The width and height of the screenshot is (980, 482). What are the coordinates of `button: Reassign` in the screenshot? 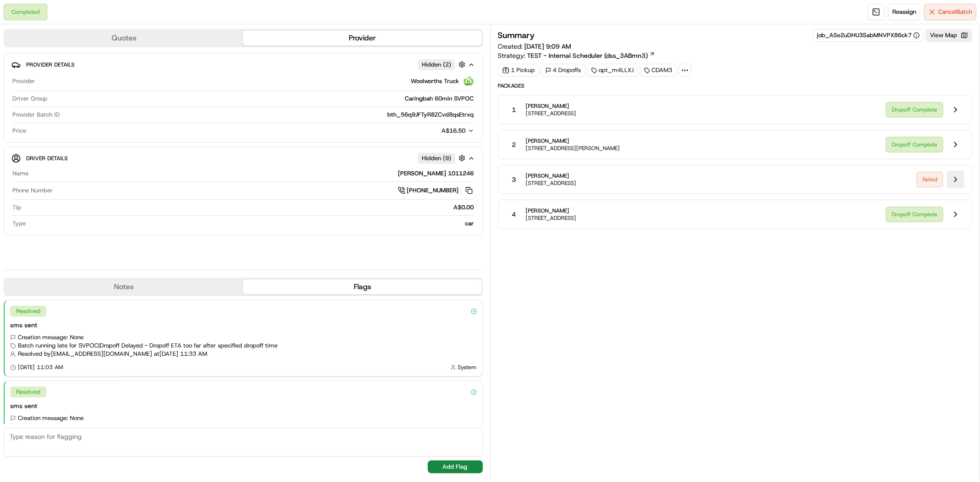 It's located at (904, 12).